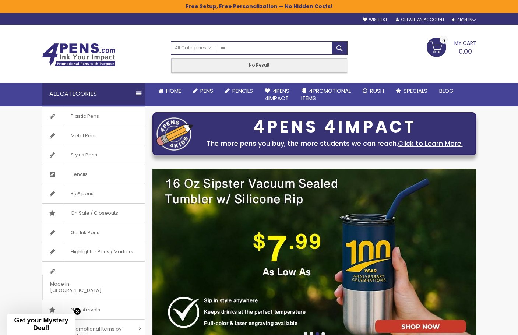  What do you see at coordinates (451, 47) in the screenshot?
I see `a: 0.00 0` at bounding box center [451, 47].